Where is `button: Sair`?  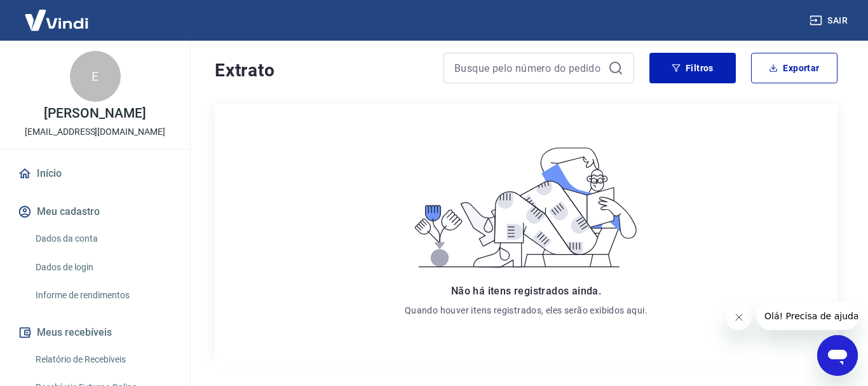 button: Sair is located at coordinates (830, 20).